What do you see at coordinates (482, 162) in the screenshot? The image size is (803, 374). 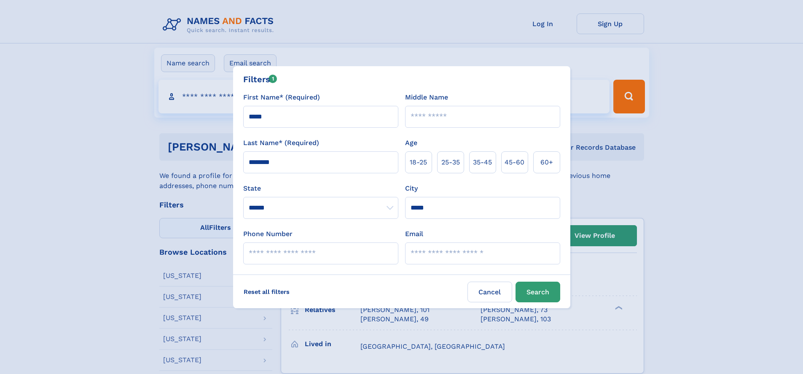 I see `span: 35‑45` at bounding box center [482, 162].